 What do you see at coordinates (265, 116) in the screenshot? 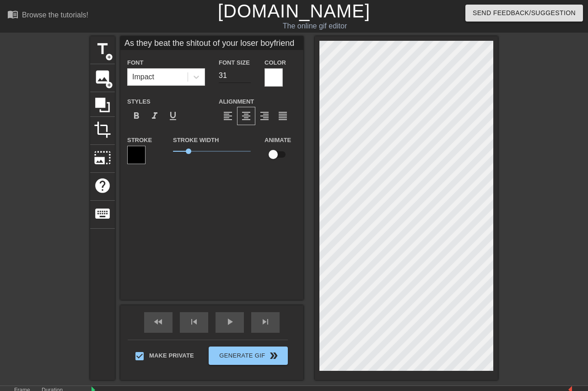
I see `span: format_align_right` at bounding box center [265, 116].